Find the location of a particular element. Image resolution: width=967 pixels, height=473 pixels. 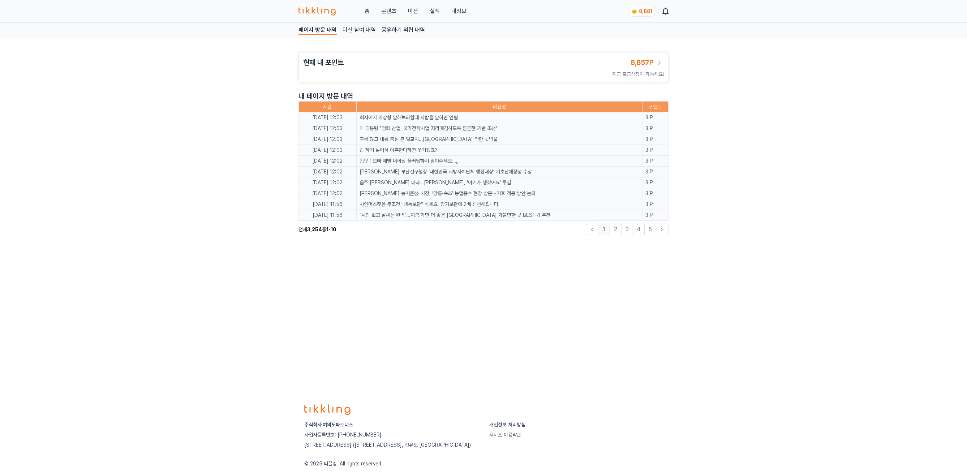

a: 8,857P is located at coordinates (647, 62).